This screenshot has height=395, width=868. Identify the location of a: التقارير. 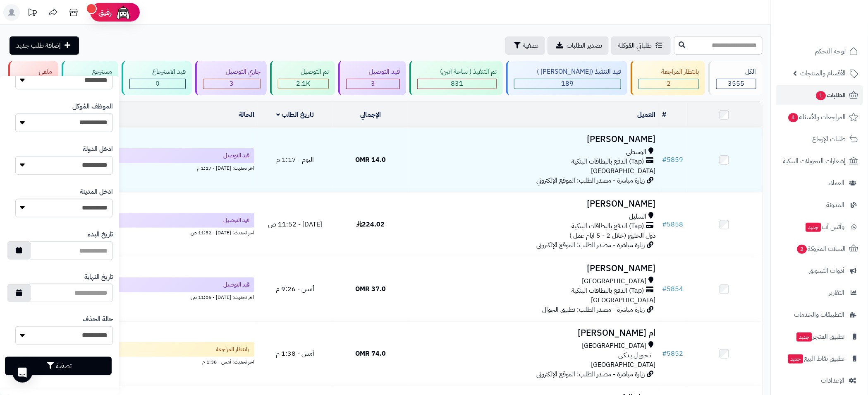
(820, 293).